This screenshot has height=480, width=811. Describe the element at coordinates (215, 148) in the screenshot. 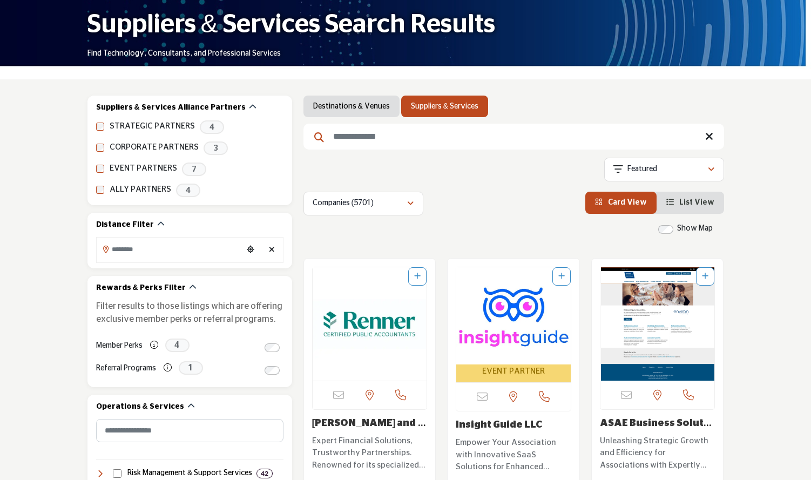

I see `span: 3` at that location.